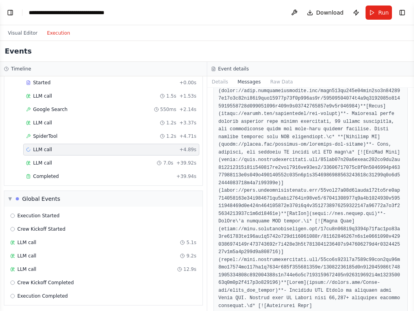 This screenshot has height=311, width=414. Describe the element at coordinates (249, 82) in the screenshot. I see `button: Messages` at that location.